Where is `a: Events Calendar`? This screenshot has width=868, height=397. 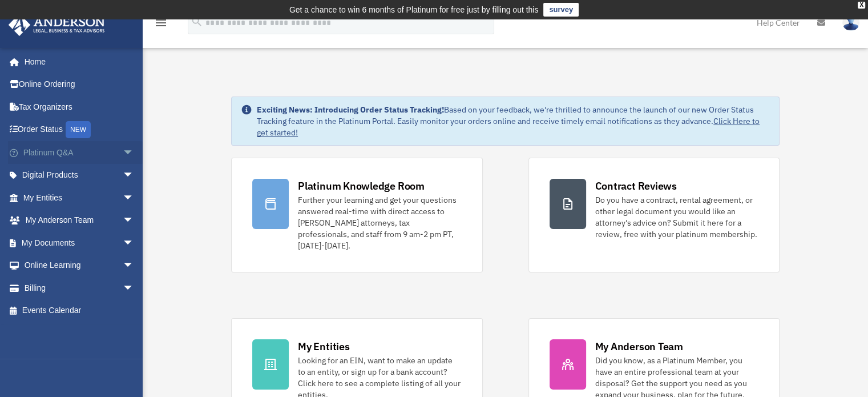
a: Events Calendar is located at coordinates (79, 311).